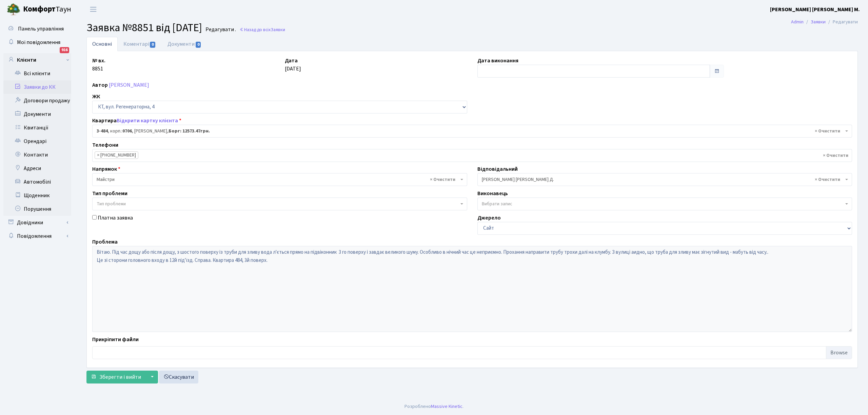  What do you see at coordinates (105, 145) in the screenshot?
I see `label: Телефони` at bounding box center [105, 145].